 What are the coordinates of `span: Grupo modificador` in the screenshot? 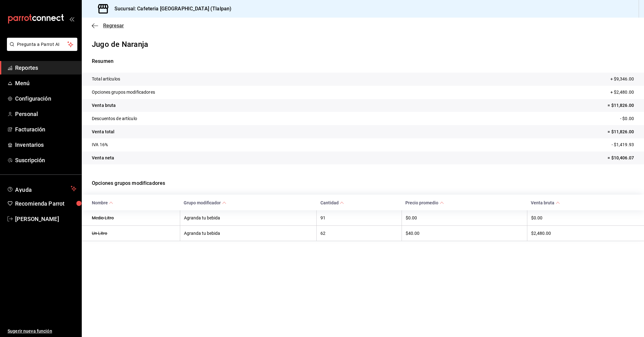 It's located at (205, 203).